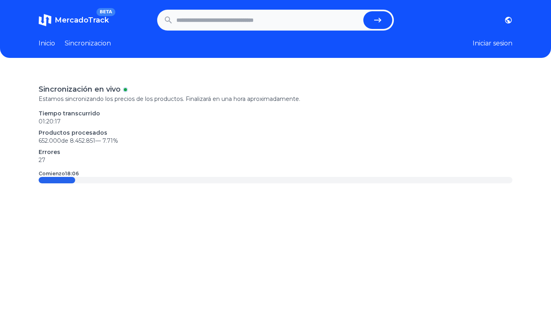 The height and width of the screenshot is (312, 551). What do you see at coordinates (49, 121) in the screenshot?
I see `time: 01:20:17` at bounding box center [49, 121].